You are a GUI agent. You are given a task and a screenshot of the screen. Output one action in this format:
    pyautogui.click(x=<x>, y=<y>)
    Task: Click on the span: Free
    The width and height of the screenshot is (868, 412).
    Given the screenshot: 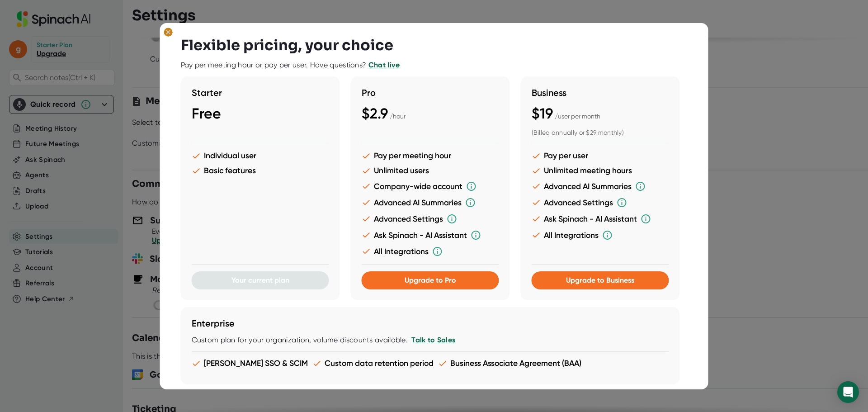 What is the action you would take?
    pyautogui.click(x=206, y=113)
    